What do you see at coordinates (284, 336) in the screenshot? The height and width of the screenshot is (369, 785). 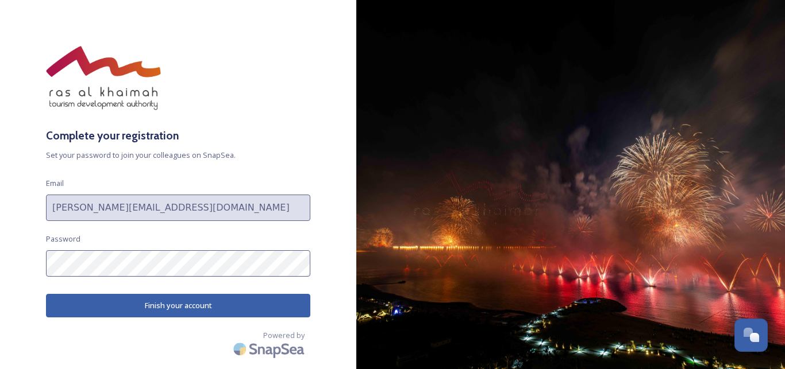 I see `span: Powered by` at bounding box center [284, 336].